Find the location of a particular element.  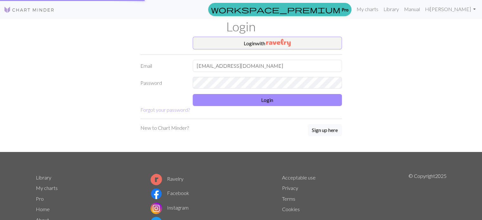

img: Logo is located at coordinates (29, 10).